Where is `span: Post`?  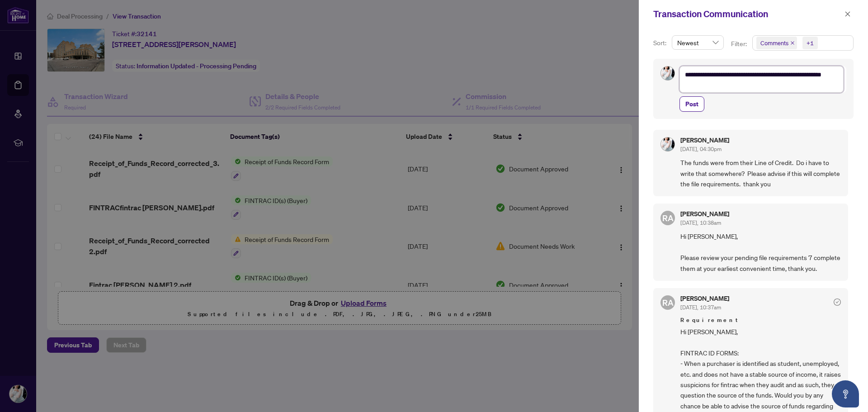
span: Post is located at coordinates (692, 104).